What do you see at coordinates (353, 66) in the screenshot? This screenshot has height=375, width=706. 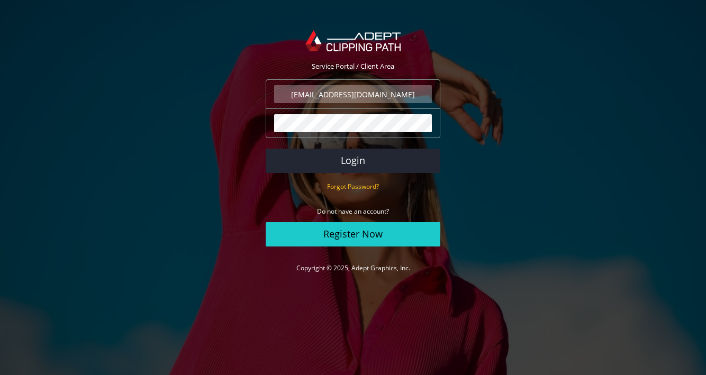 I see `span: Service Portal / Client Area` at bounding box center [353, 66].